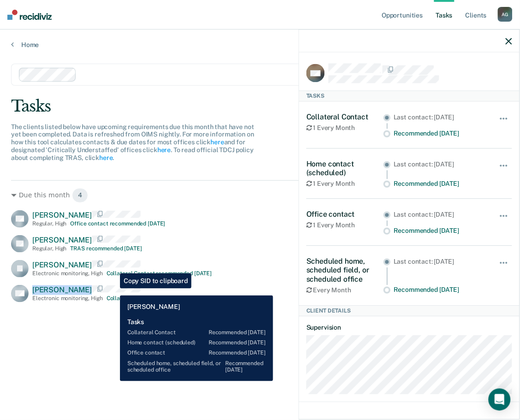 This screenshot has width=520, height=420. I want to click on div: A G, so click(505, 14).